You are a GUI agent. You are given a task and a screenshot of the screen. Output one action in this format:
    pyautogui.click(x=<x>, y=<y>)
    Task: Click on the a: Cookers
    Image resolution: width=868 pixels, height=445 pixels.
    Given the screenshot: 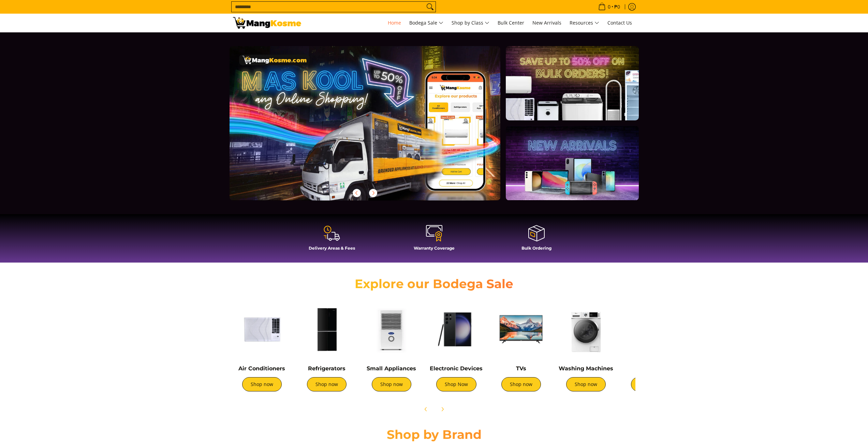 What is the action you would take?
    pyautogui.click(x=650, y=329)
    